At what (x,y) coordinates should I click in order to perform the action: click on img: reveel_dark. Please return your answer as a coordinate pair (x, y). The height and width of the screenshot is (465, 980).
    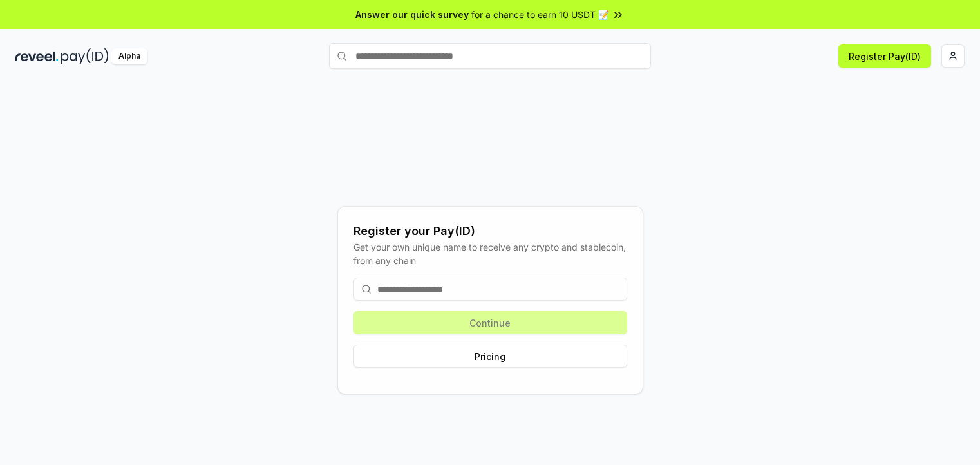
    Looking at the image, I should click on (37, 56).